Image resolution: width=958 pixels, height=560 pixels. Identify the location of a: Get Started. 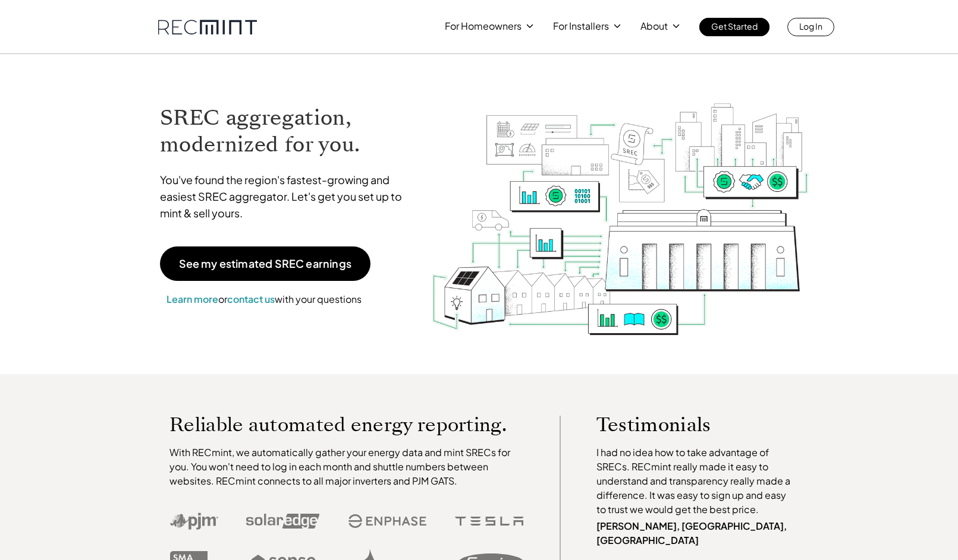
(734, 27).